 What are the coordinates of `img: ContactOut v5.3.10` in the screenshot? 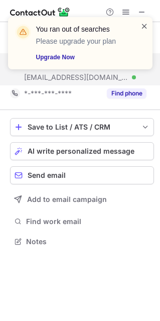 It's located at (40, 12).